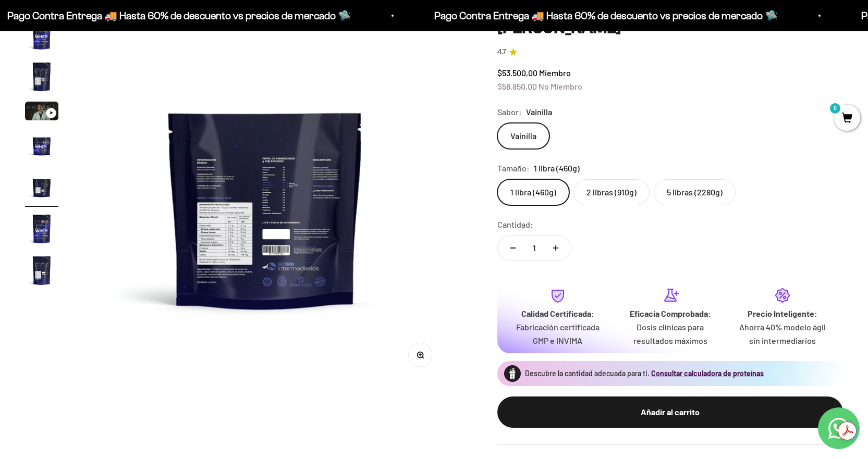 The image size is (868, 459). I want to click on div: Una promoción especial, so click(114, 100).